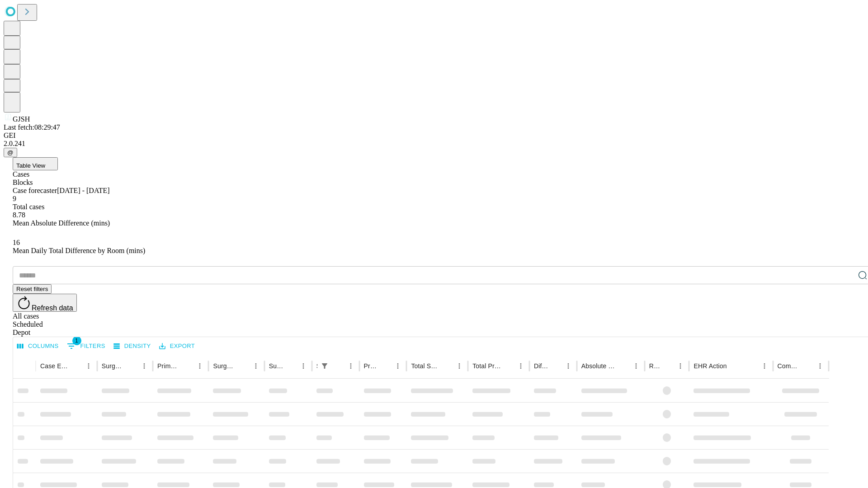 The image size is (868, 488). What do you see at coordinates (655, 366) in the screenshot?
I see `div: Resolved in EHR` at bounding box center [655, 366].